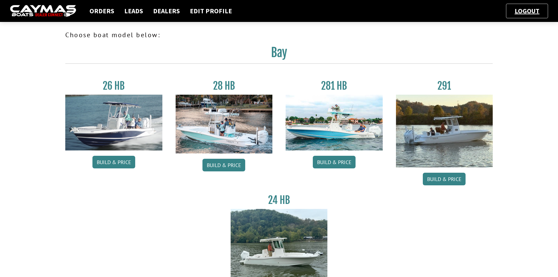 This screenshot has width=558, height=277. What do you see at coordinates (445, 86) in the screenshot?
I see `h3: 291` at bounding box center [445, 86].